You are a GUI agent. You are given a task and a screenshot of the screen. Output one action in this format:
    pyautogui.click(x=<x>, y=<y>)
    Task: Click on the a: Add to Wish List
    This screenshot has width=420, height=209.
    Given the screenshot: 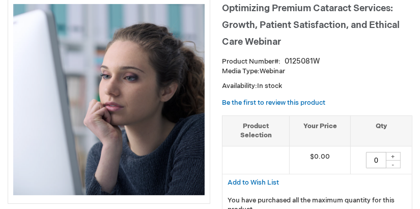 What is the action you would take?
    pyautogui.click(x=253, y=182)
    